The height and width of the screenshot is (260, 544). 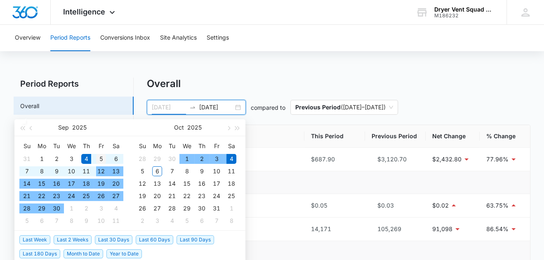 What do you see at coordinates (232, 146) in the screenshot?
I see `th: Sa` at bounding box center [232, 146].